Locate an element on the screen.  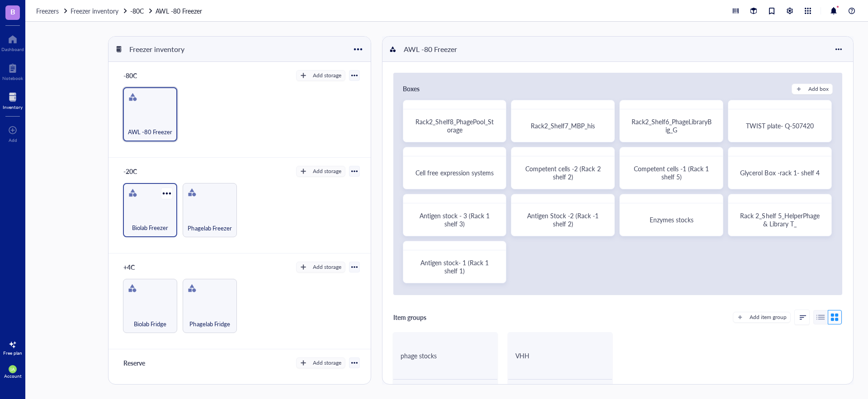
span: IA is located at coordinates (13, 369).